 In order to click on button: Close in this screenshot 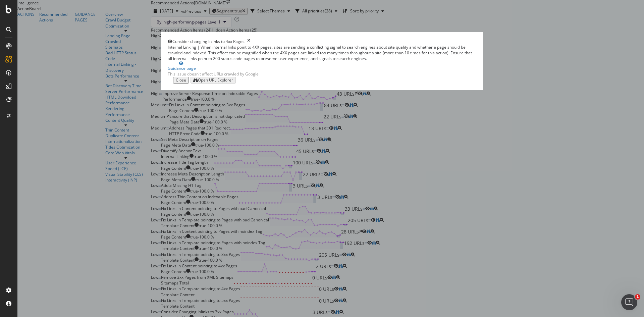, I will do `click(181, 81)`.